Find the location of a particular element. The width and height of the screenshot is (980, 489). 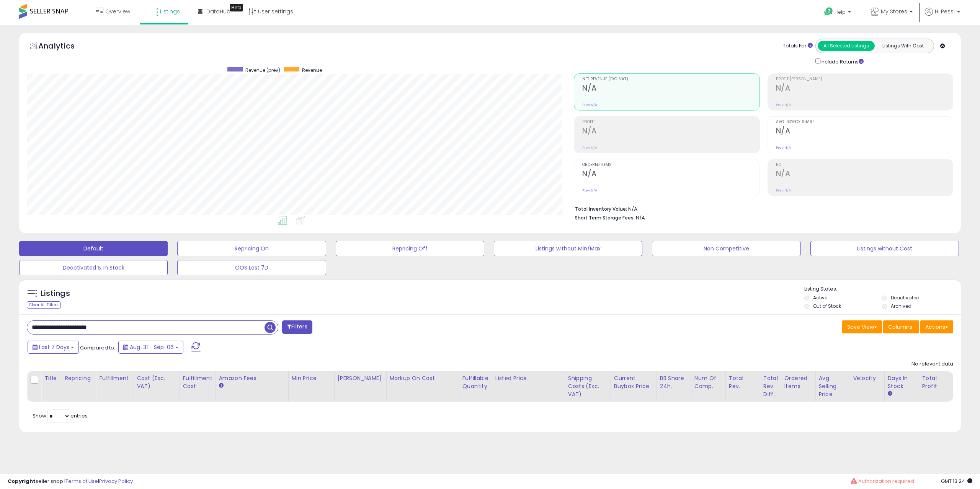

h5: Analytics is located at coordinates (64, 47).